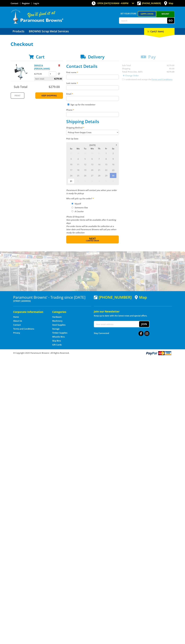 The width and height of the screenshot is (185, 644). What do you see at coordinates (59, 337) in the screenshot?
I see `a: Go to the Wheelie Bins page` at bounding box center [59, 337].